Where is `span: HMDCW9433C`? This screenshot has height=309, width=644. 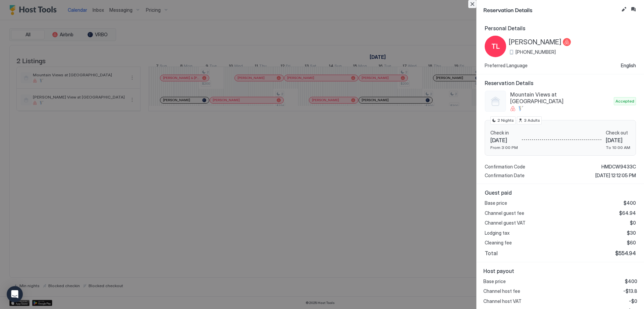
span: HMDCW9433C is located at coordinates (619, 167).